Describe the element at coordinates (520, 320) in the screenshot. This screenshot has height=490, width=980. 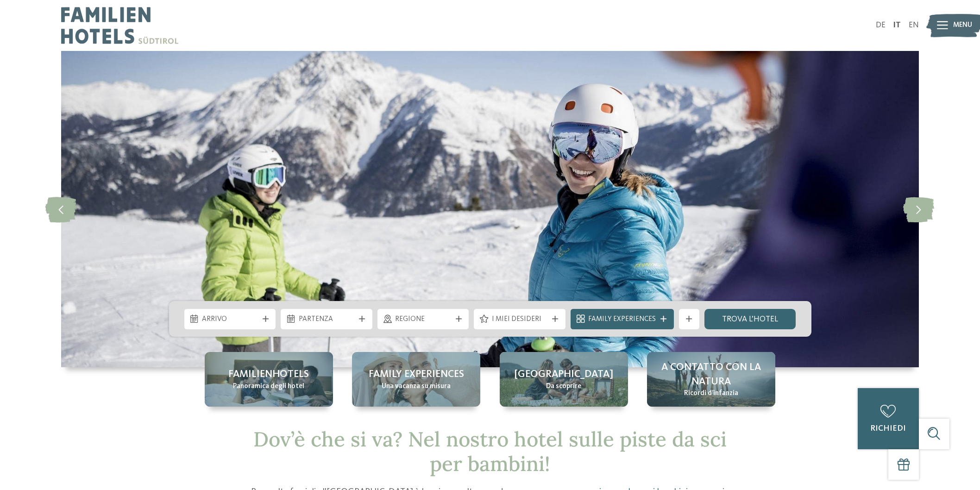
I see `span: I miei desideri` at that location.